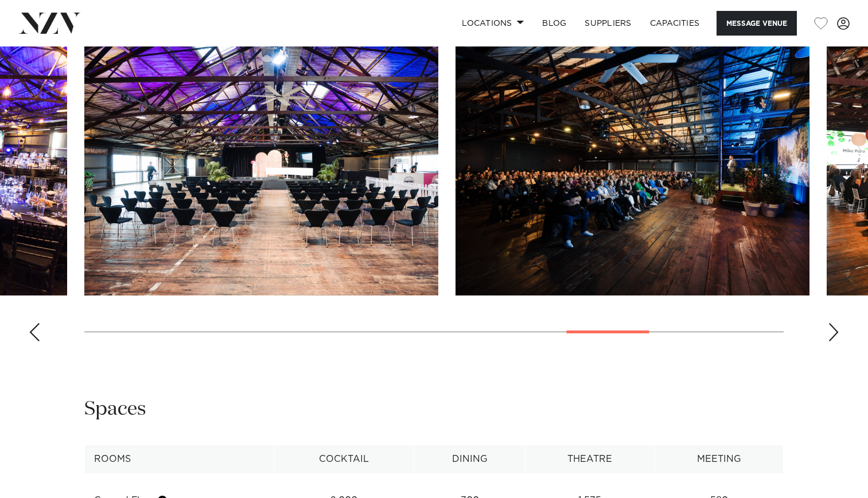  Describe the element at coordinates (675, 23) in the screenshot. I see `a: Capacities` at that location.